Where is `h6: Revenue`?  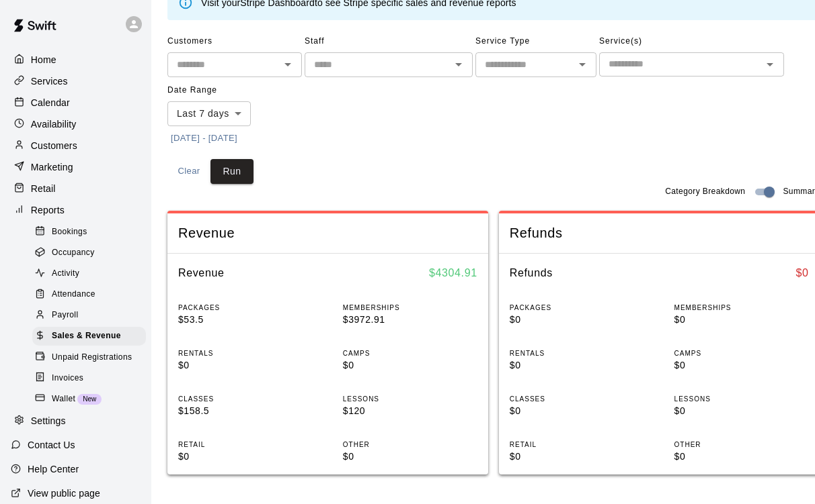
h6: Revenue is located at coordinates (201, 273).